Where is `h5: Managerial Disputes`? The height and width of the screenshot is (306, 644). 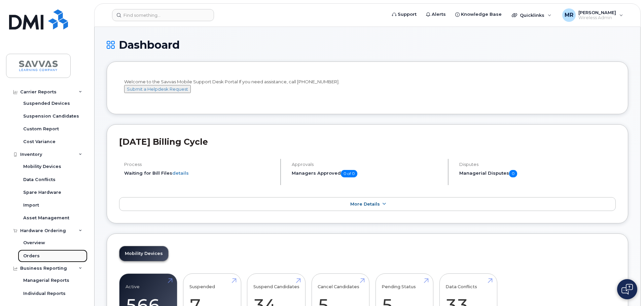
h5: Managerial Disputes is located at coordinates (537, 174).